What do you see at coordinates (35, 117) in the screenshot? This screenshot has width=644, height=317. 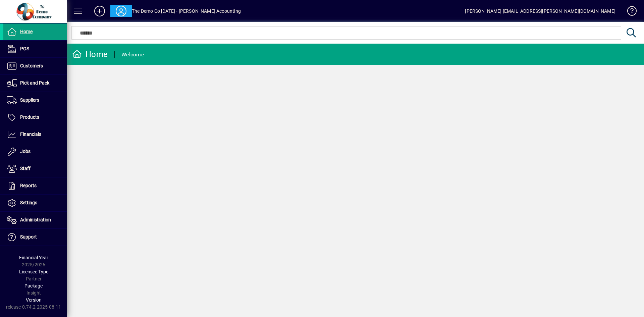 I see `a: Products` at bounding box center [35, 117].